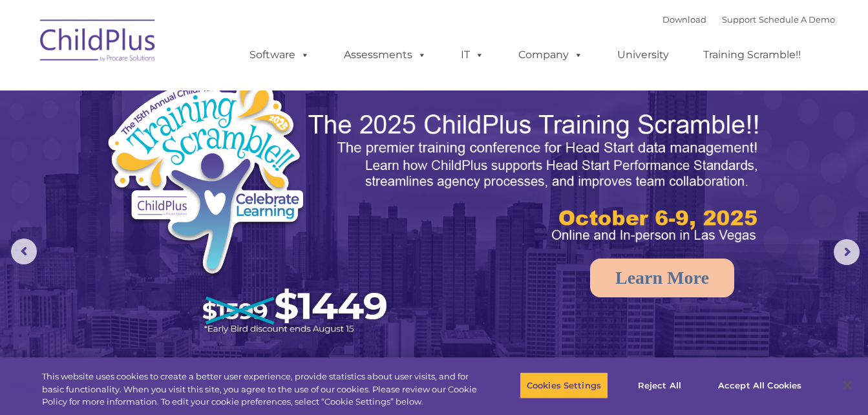 Image resolution: width=868 pixels, height=415 pixels. What do you see at coordinates (659, 386) in the screenshot?
I see `button: Reject All` at bounding box center [659, 386].